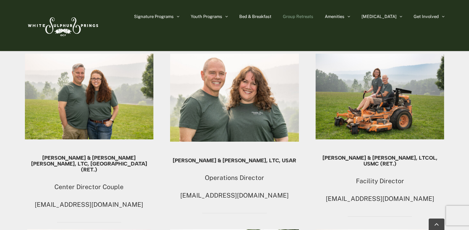  What do you see at coordinates (426, 16) in the screenshot?
I see `span: Get Involved` at bounding box center [426, 16].